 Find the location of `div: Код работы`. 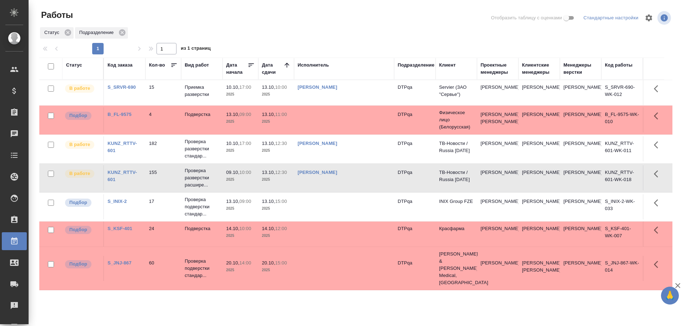

div: Код работы is located at coordinates (619, 65).